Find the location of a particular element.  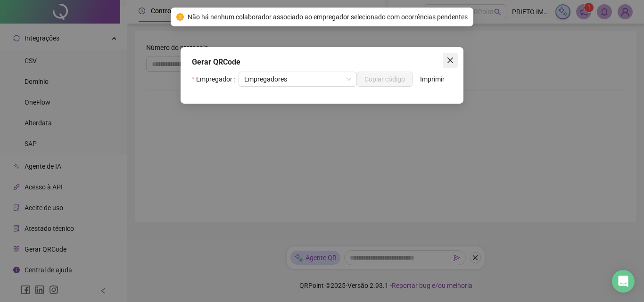

div: Open Intercom Messenger is located at coordinates (623, 281).